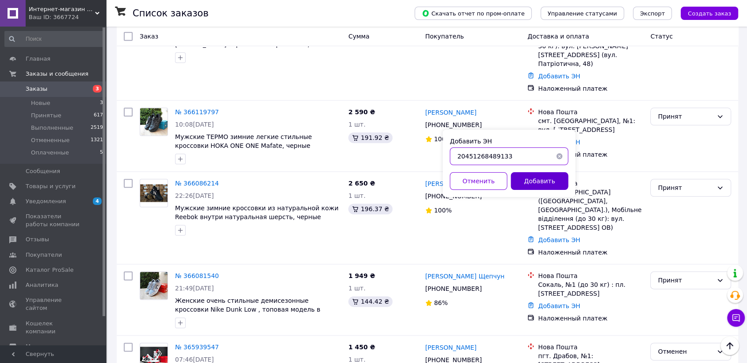  I want to click on h1: Список заказов, so click(171, 13).